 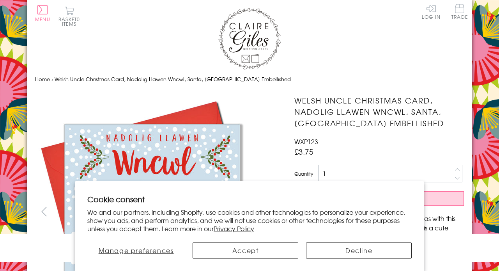 What do you see at coordinates (250, 220) in the screenshot?
I see `p: We and our partners, including Shopify, use cookies and other technologies to personalize your ex...` at bounding box center [250, 220].